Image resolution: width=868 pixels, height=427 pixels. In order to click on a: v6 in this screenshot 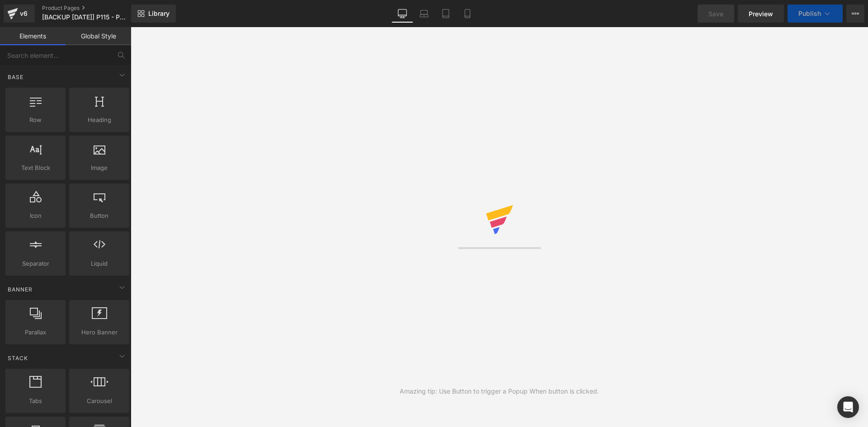, I will do `click(19, 13)`.